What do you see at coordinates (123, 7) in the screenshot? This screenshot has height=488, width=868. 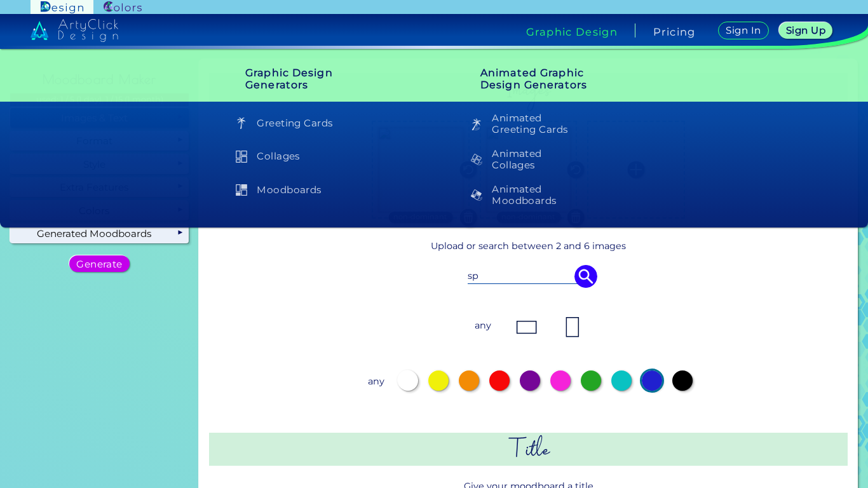 I see `img: ArtyClick Colors logo` at bounding box center [123, 7].